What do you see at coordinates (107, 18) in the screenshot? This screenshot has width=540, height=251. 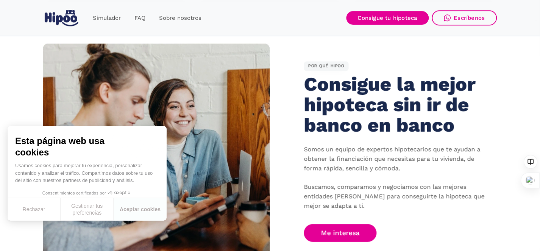 I see `a: Simulador` at bounding box center [107, 18].